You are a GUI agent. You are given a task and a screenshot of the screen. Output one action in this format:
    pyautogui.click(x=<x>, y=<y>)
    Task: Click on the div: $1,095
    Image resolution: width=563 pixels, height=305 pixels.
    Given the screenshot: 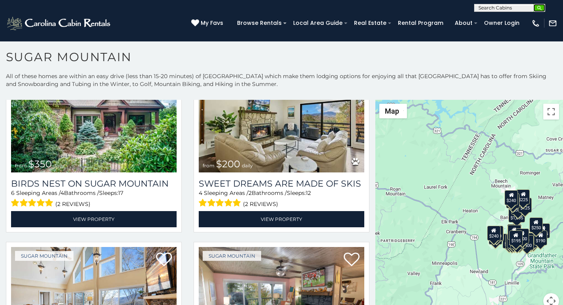 What is the action you would take?
    pyautogui.click(x=516, y=215)
    